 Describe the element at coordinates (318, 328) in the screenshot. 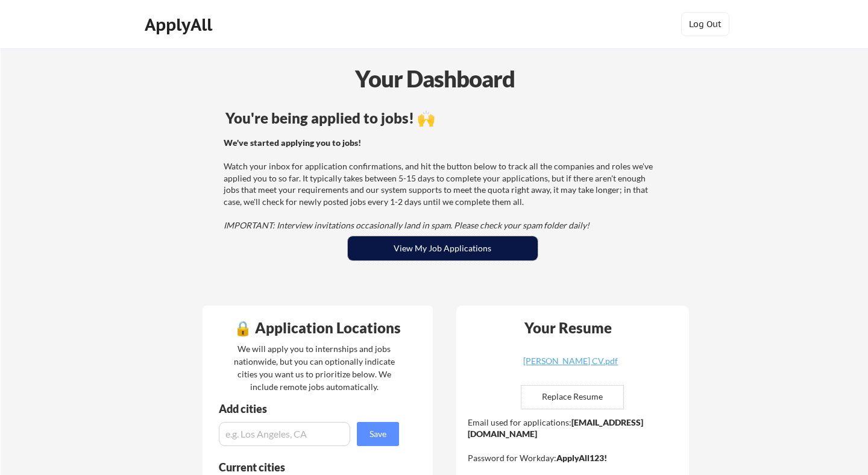

I see `div: 🔒 Application Locations` at that location.